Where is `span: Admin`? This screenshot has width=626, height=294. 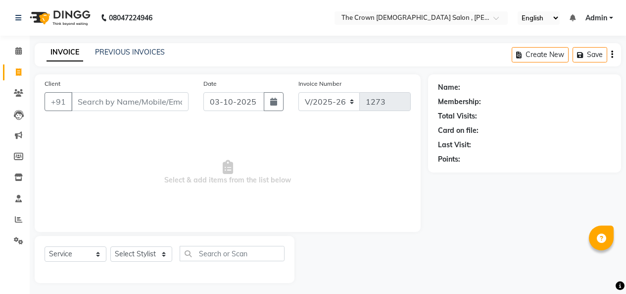
span: Admin is located at coordinates (596, 18).